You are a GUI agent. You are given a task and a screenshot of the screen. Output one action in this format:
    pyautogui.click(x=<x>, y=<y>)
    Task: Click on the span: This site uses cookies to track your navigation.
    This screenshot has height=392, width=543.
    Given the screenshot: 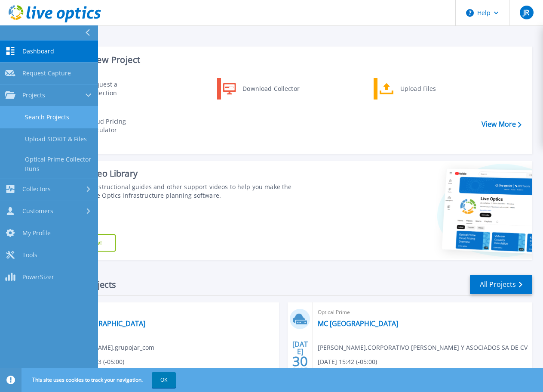 What is the action you would take?
    pyautogui.click(x=100, y=380)
    